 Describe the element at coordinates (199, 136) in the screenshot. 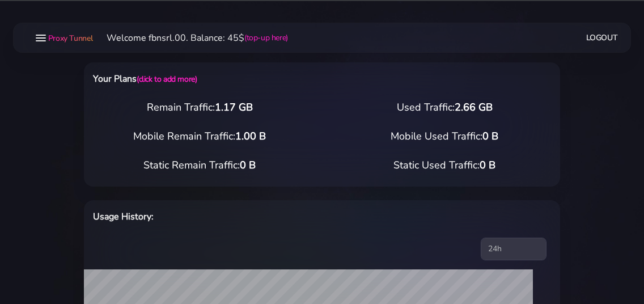

I see `div: Mobile Remain Traffic:` at that location.